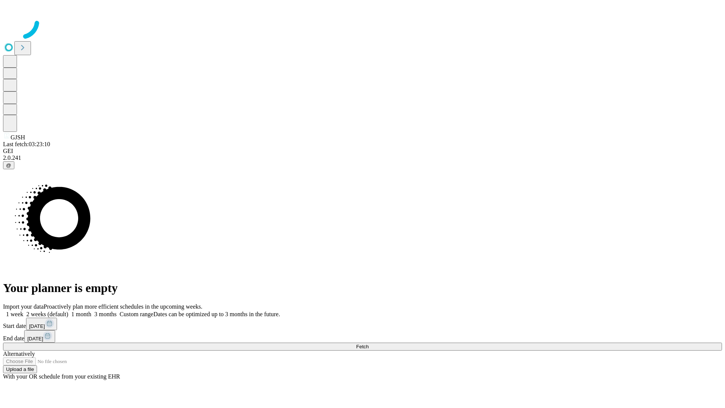 This screenshot has height=408, width=725. I want to click on div: Start date, so click(363, 324).